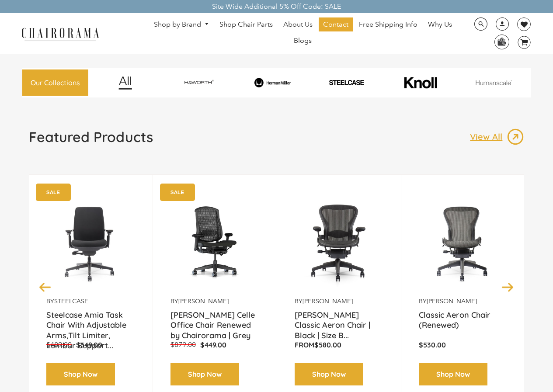 The image size is (553, 392). What do you see at coordinates (463, 321) in the screenshot?
I see `a: Classic Aeron Chair (Renewed)` at bounding box center [463, 321].